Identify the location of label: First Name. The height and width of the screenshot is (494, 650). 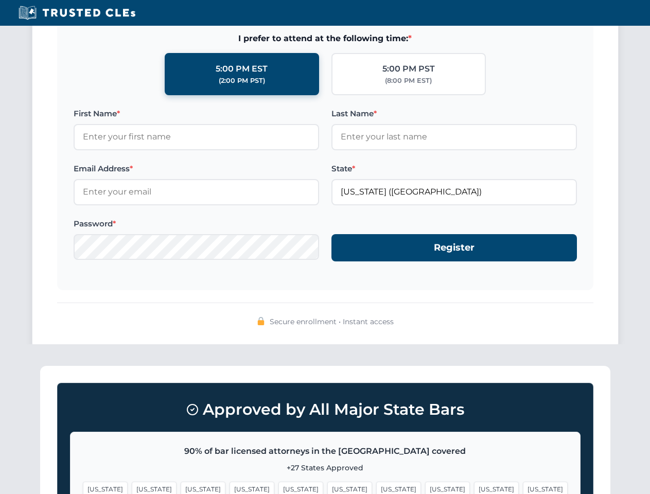
(196, 114).